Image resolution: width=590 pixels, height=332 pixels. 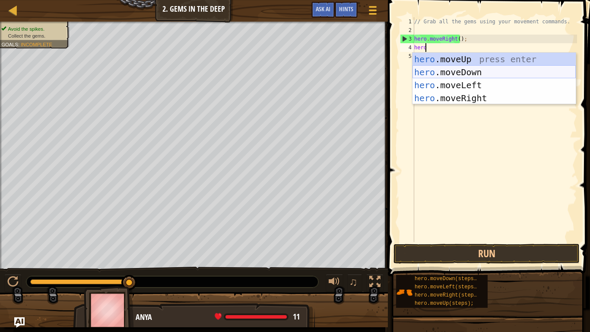 I want to click on div: 5, so click(x=407, y=56).